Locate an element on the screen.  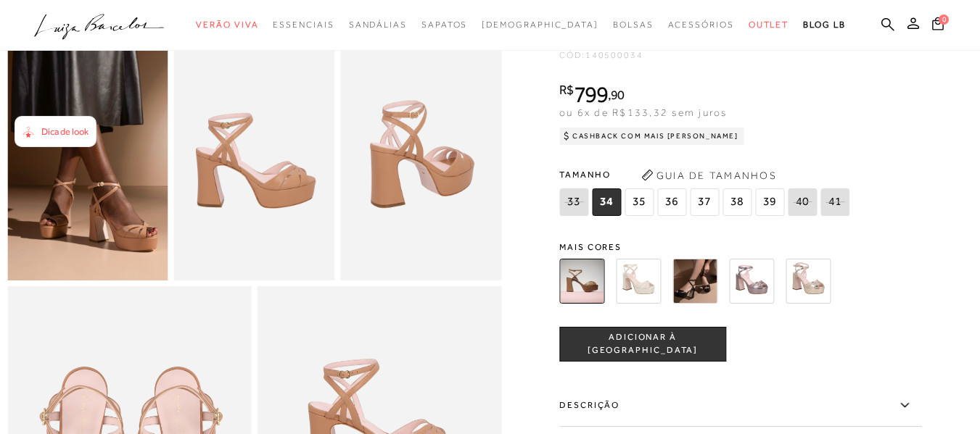
img: SANDÁLIA PLATAFORMA METALIZADA DOURADA is located at coordinates (808, 281).